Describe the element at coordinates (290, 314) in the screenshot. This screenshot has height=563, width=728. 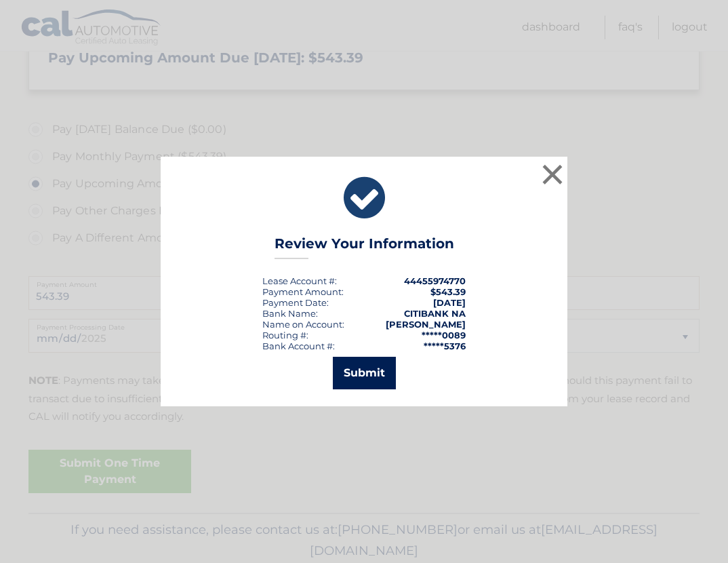
I see `div: Bank Name:` at that location.